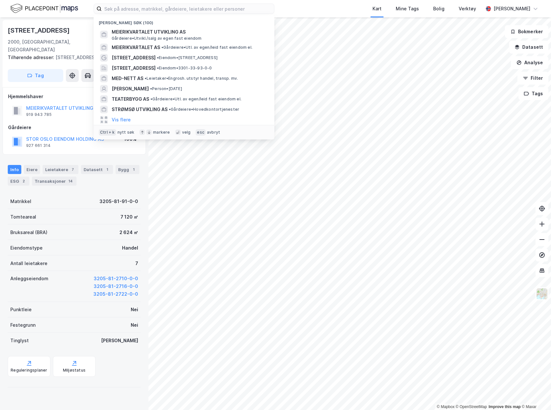 Image resolution: width=551 pixels, height=410 pixels. What do you see at coordinates (129, 233) in the screenshot?
I see `div: 2 624 ㎡` at bounding box center [129, 233].